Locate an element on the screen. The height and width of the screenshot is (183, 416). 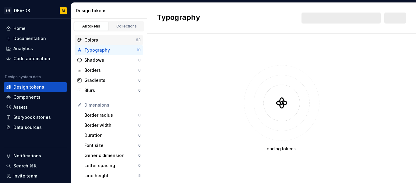
div: Font size is located at coordinates (111, 145).